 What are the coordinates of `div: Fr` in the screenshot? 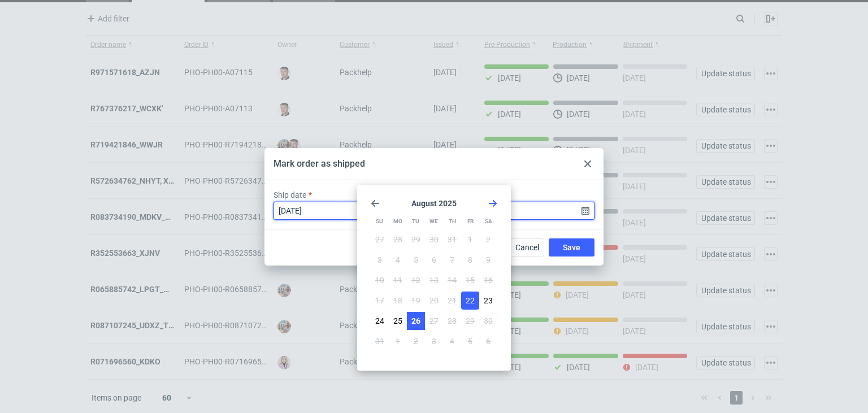 It's located at (471, 222).